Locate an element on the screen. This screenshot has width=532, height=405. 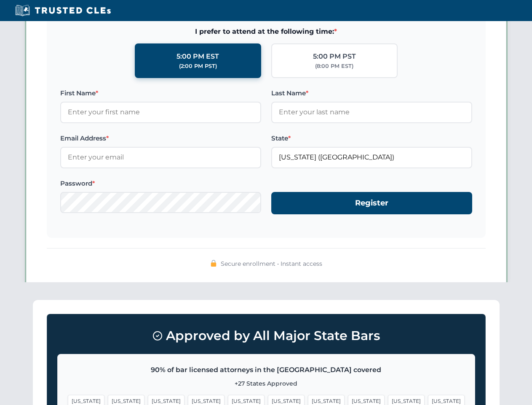
label: Password is located at coordinates (160, 183).